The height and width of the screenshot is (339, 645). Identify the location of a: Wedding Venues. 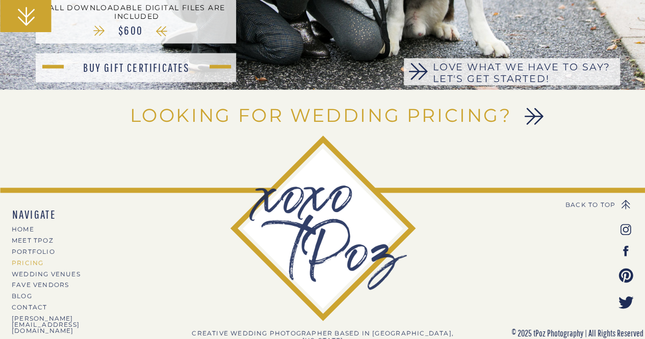
(56, 274).